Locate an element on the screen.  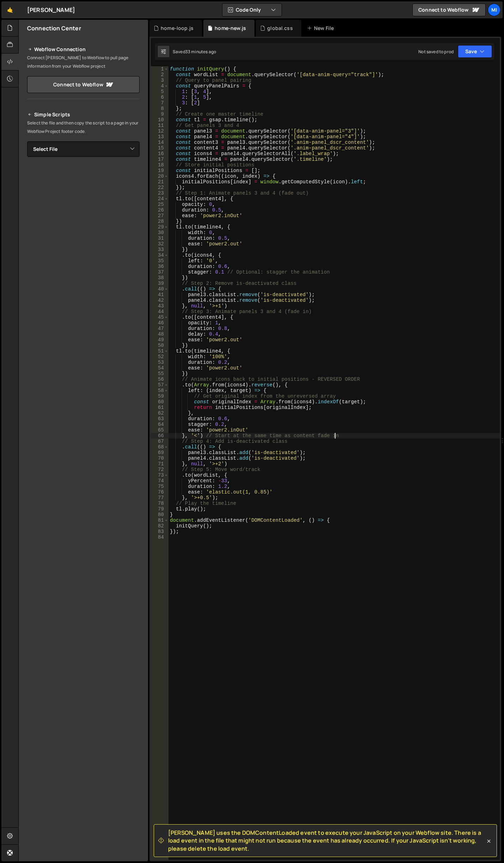
button: Code Only is located at coordinates (252, 10).